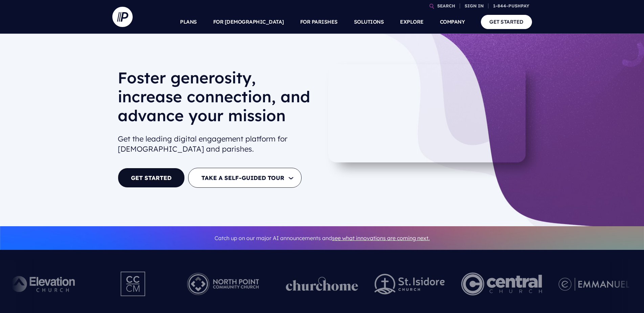 The height and width of the screenshot is (313, 644). I want to click on h1: Foster generosity, increase connection, and advance your mission, so click(217, 99).